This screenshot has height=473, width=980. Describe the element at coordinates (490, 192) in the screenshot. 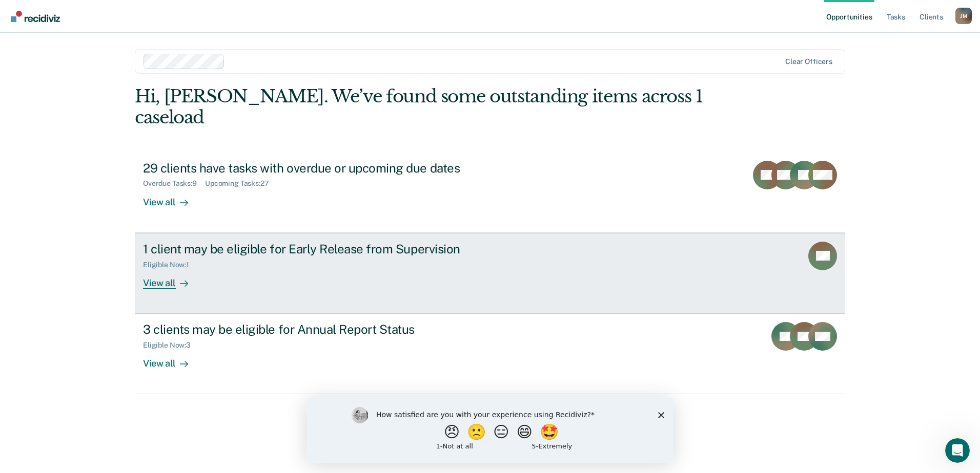

I see `a: 29 clients have tasks with overdue or upcoming due datesOverdue Tasks:9Upcoming Tasks:27View all` at that location.